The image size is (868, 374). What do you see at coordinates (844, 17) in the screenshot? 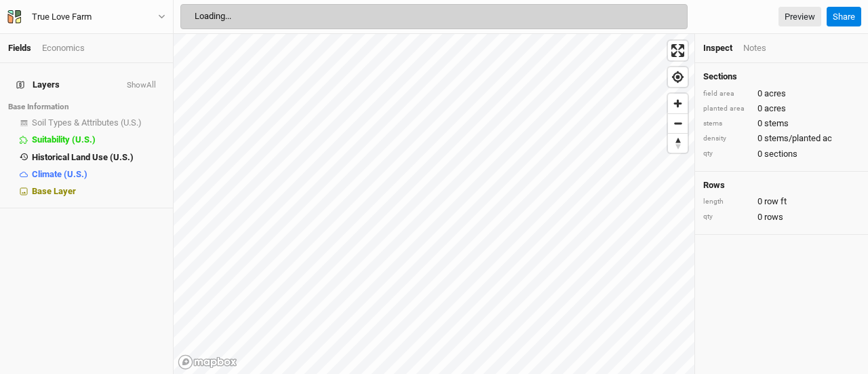
I see `button: Share` at bounding box center [844, 17].